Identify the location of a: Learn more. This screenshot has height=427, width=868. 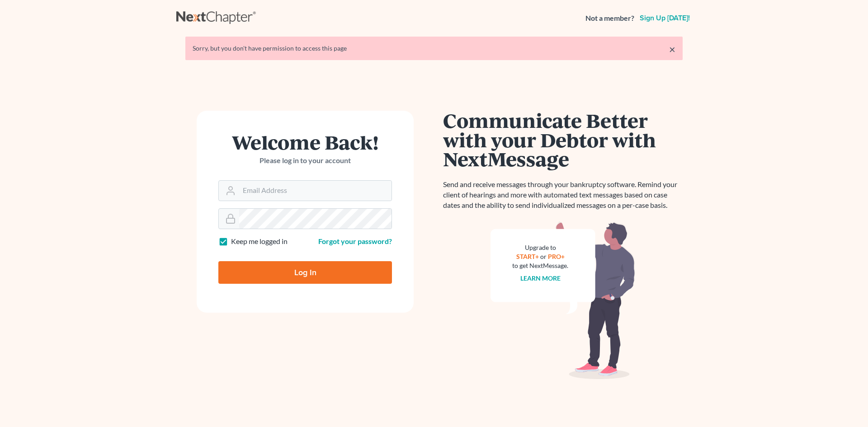
(540, 278).